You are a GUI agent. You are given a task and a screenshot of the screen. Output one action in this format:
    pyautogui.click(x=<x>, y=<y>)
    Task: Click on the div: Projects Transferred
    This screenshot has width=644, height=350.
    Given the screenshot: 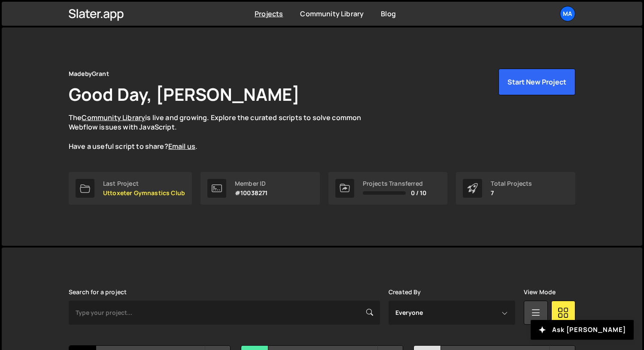 What is the action you would take?
    pyautogui.click(x=394, y=184)
    